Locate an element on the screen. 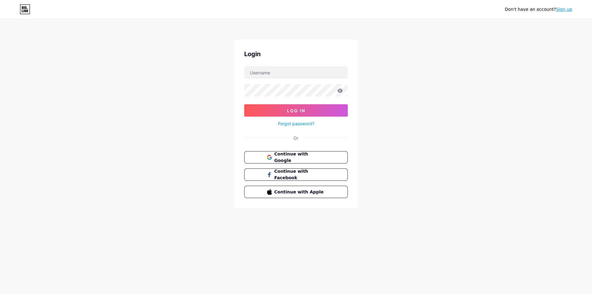  a: Continue with Google is located at coordinates (296, 157).